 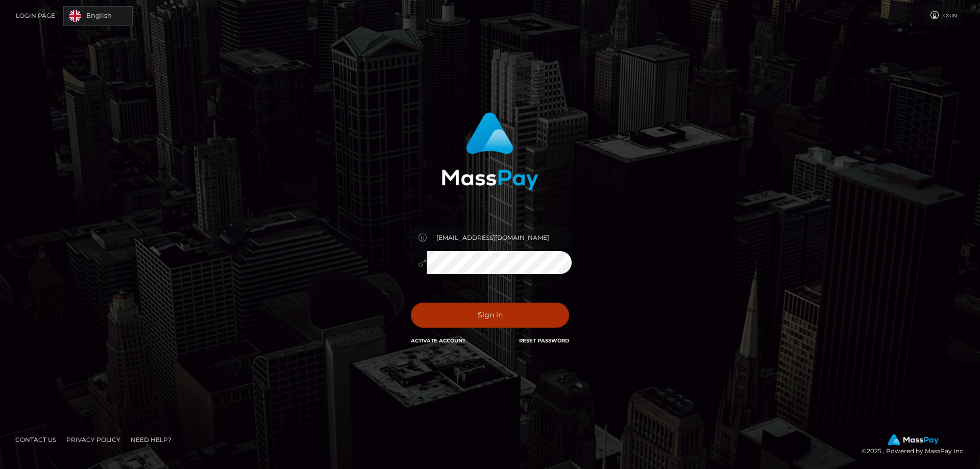 What do you see at coordinates (93, 440) in the screenshot?
I see `a: Privacy Policy` at bounding box center [93, 440].